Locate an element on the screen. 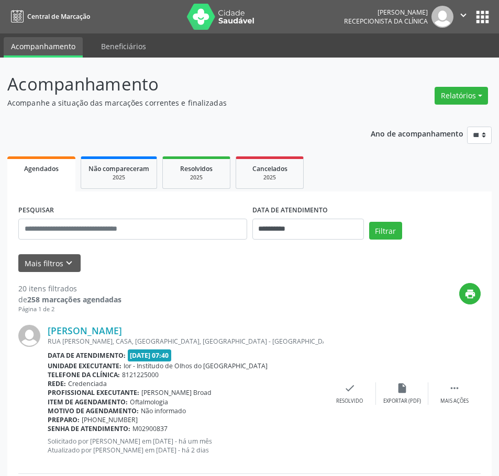 This screenshot has width=499, height=476. b: Telefone da clínica: is located at coordinates (84, 375).